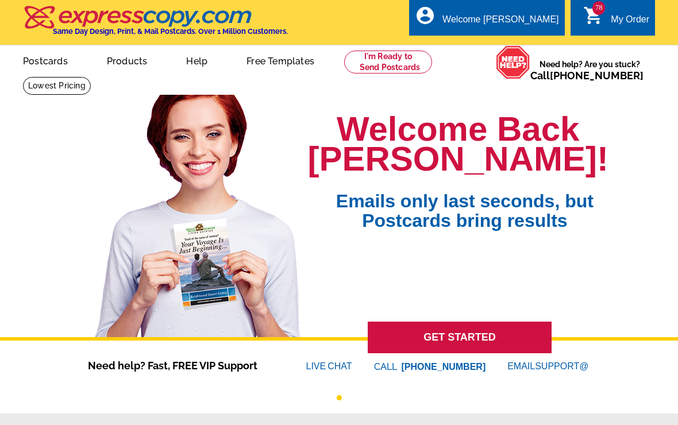 The width and height of the screenshot is (678, 425). I want to click on a: Products, so click(127, 60).